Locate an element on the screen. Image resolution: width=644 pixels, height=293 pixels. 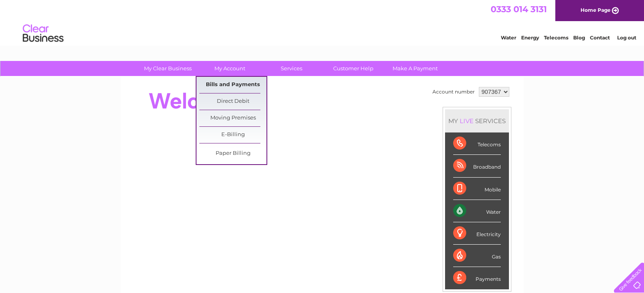
a: Direct Debit is located at coordinates (232, 102).